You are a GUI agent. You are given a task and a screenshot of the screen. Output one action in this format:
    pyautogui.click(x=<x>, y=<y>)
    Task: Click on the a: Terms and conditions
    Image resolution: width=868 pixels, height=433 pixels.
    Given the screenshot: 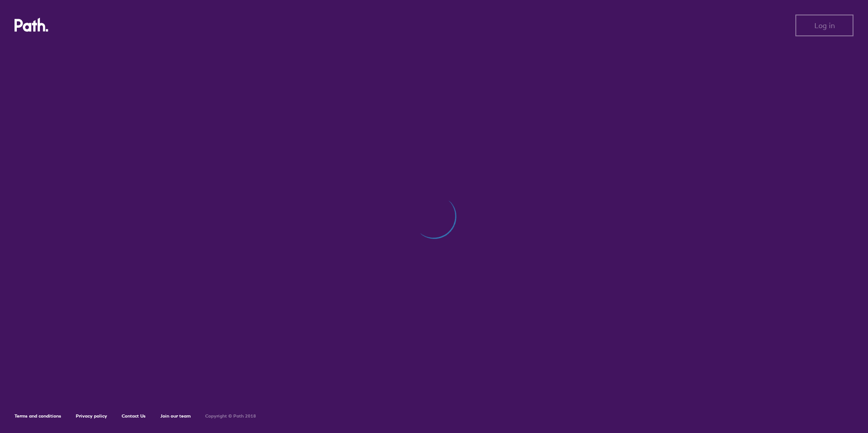 What is the action you would take?
    pyautogui.click(x=38, y=415)
    